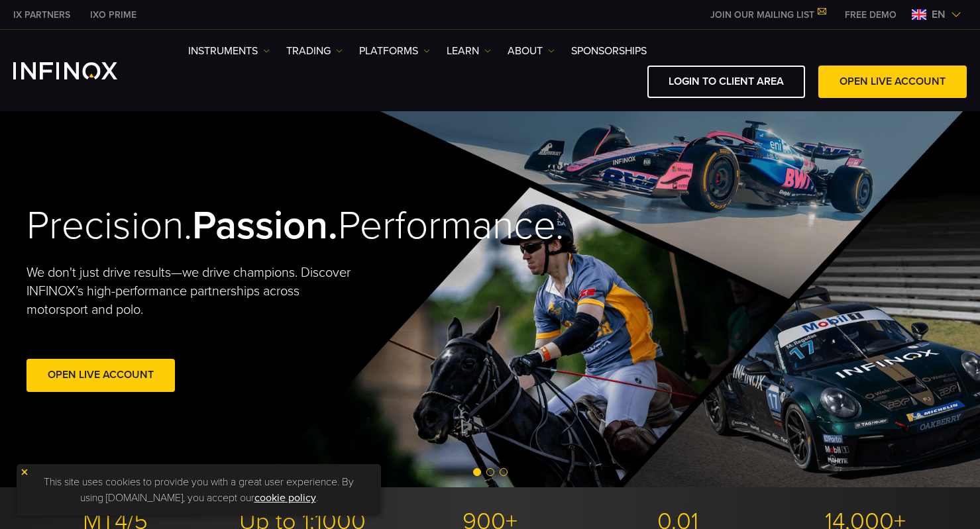 This screenshot has width=980, height=529. I want to click on a: LOGIN TO CLIENT AREA, so click(726, 82).